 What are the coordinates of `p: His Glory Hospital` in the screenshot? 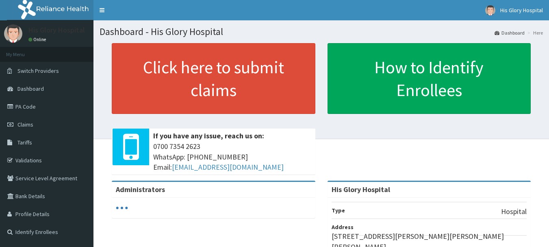 It's located at (56, 30).